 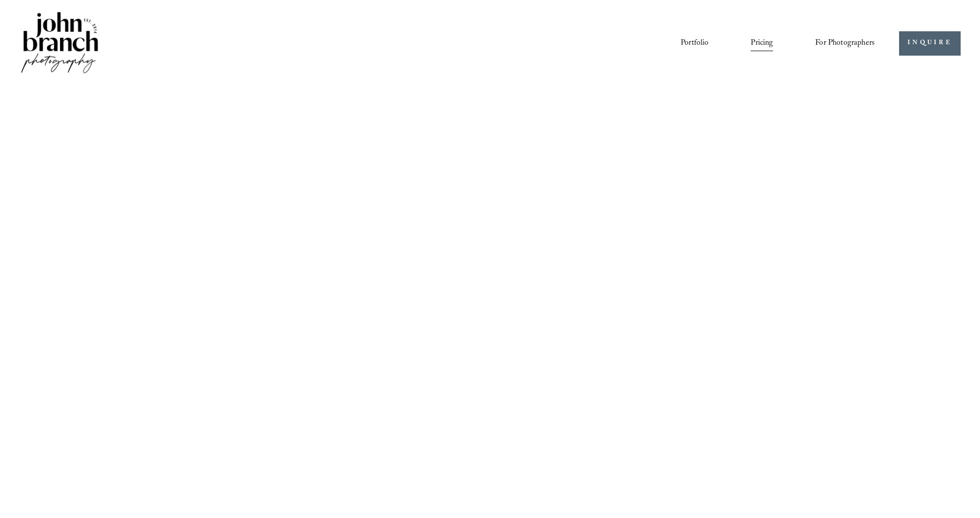 What do you see at coordinates (694, 43) in the screenshot?
I see `a: Portfolio` at bounding box center [694, 43].